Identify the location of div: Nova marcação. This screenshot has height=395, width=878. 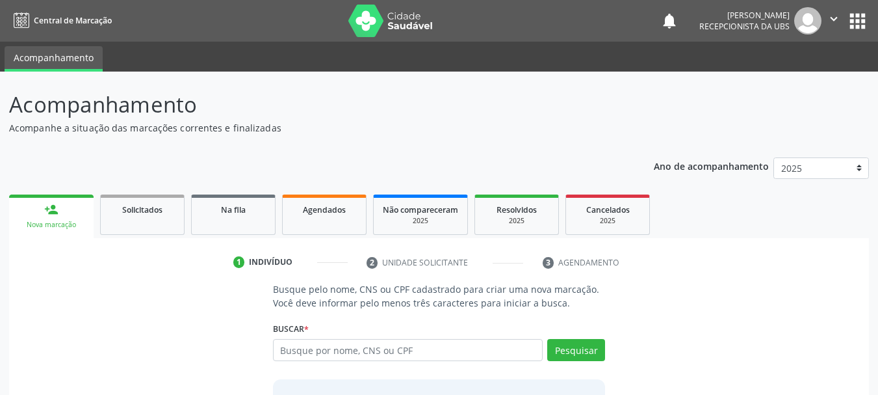
(51, 224).